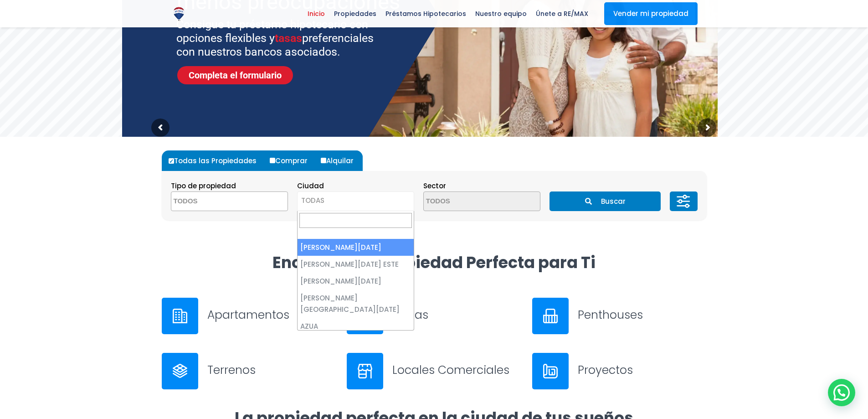 The width and height of the screenshot is (868, 419). I want to click on a: Vender mi propiedad, so click(651, 14).